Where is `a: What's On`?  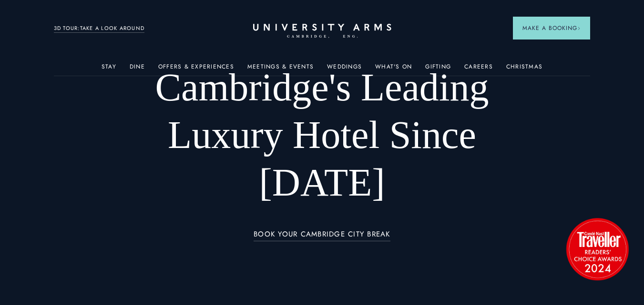 a: What's On is located at coordinates (393, 70).